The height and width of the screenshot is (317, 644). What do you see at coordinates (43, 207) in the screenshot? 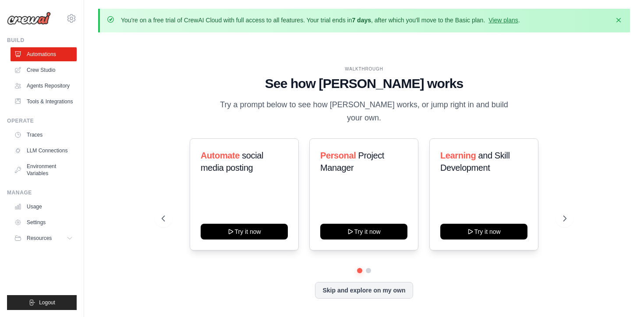
I see `a: Usage` at bounding box center [43, 207].